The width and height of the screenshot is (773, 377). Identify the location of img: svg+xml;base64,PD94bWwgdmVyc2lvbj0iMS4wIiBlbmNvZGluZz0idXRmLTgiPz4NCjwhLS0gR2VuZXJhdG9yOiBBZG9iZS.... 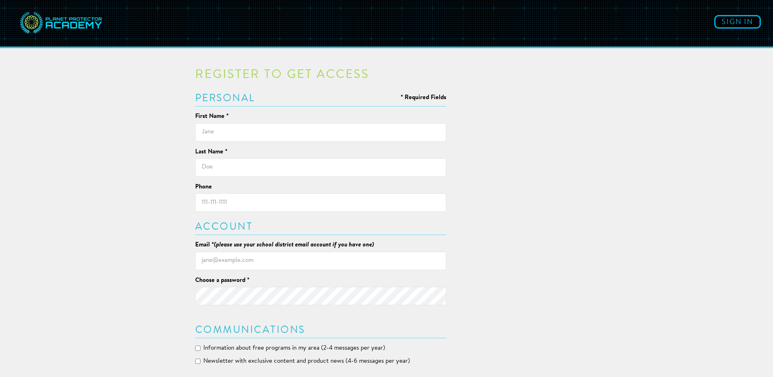
(61, 23).